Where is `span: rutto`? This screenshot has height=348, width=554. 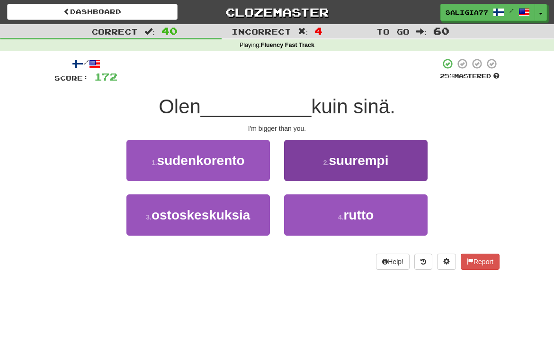
span: rutto is located at coordinates (359, 215).